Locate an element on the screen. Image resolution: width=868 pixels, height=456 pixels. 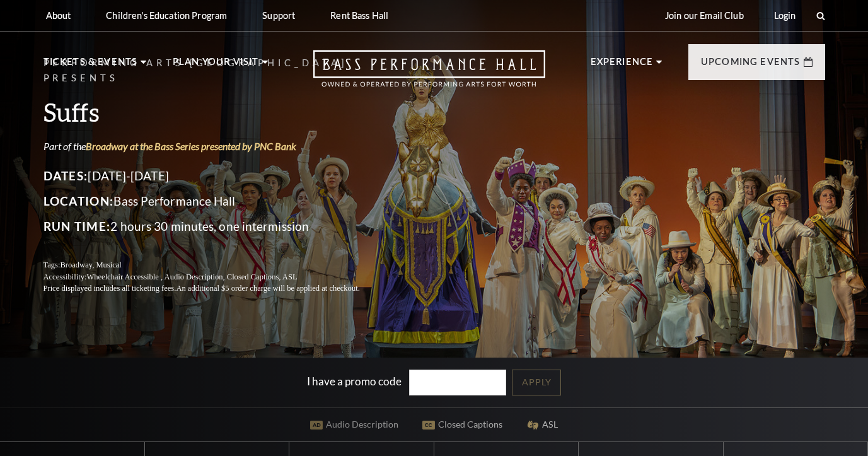
p: Bass Performance Hall is located at coordinates (217, 201).